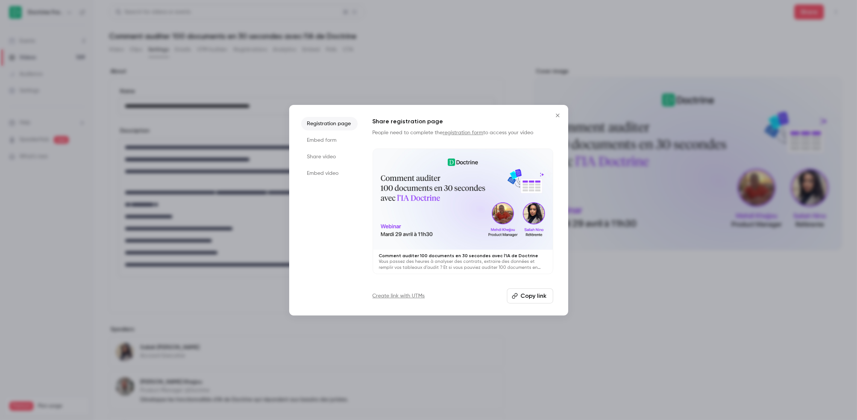 The height and width of the screenshot is (420, 857). I want to click on p: Comment auditer 100 documents en 30 secondes avec l'IA de Doctrine, so click(463, 256).